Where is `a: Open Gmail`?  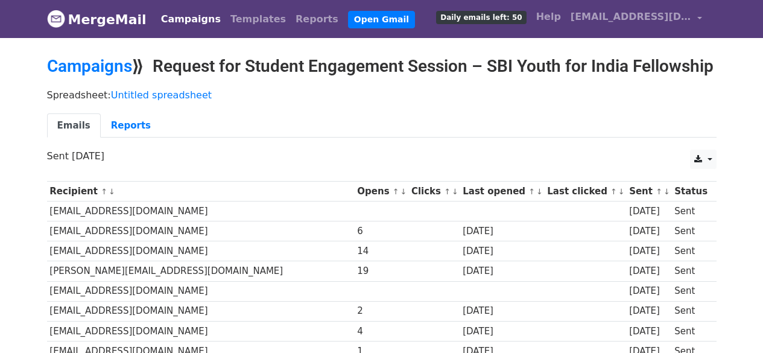
a: Open Gmail is located at coordinates (381, 19).